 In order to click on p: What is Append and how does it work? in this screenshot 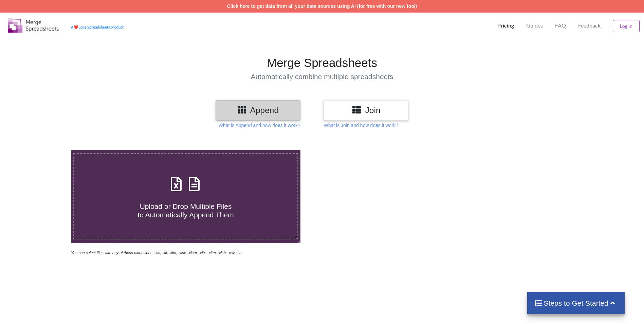, I will do `click(259, 125)`.